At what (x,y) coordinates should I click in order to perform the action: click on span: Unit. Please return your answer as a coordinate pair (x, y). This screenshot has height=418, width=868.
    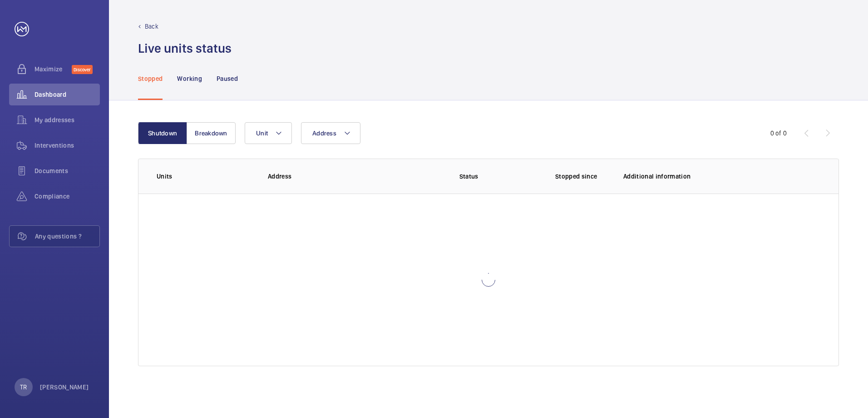
    Looking at the image, I should click on (262, 133).